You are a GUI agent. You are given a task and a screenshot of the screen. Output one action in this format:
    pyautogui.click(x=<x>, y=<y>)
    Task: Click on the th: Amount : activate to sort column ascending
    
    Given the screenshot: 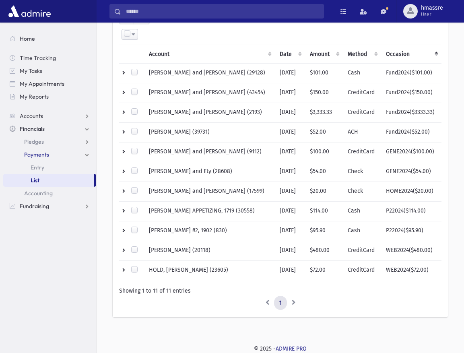 What is the action you would take?
    pyautogui.click(x=324, y=54)
    